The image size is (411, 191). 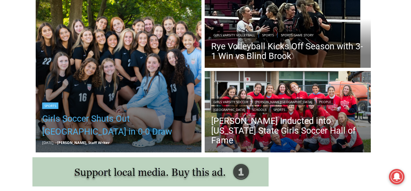 What do you see at coordinates (287, 112) in the screenshot?
I see `a: Read More Rich Savage Inducted into New York State Girls Soccer Hall of Fame` at bounding box center [287, 112].